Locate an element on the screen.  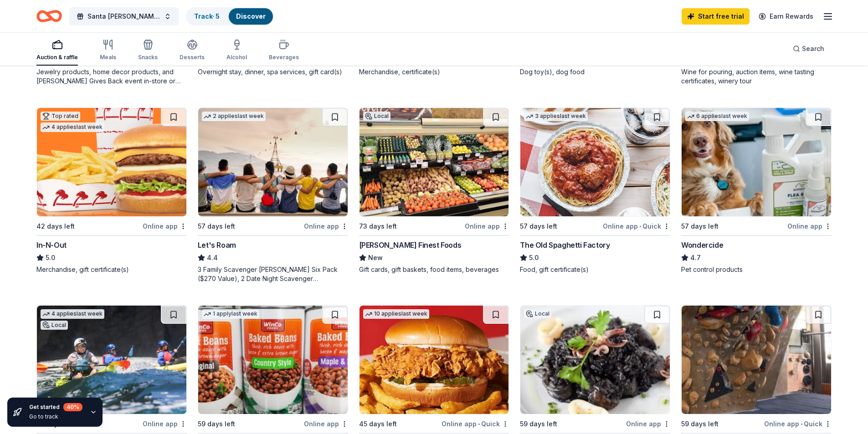
div: Dog toy(s), dog food is located at coordinates (595, 72).